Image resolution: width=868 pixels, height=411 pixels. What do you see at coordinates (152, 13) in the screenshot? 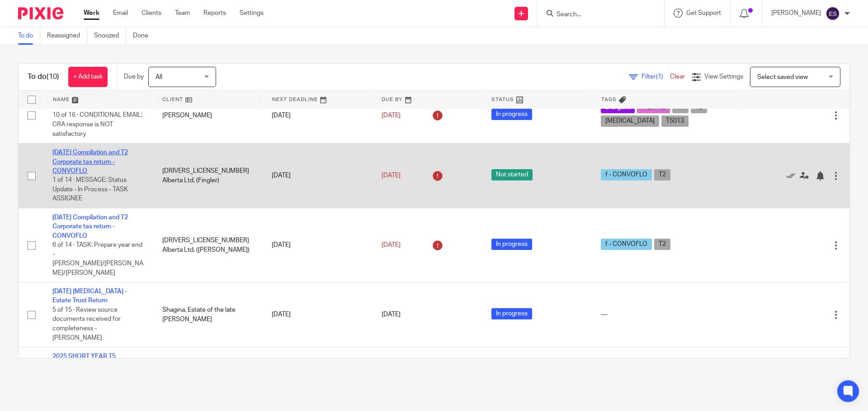
I see `a: Clients` at bounding box center [152, 13].